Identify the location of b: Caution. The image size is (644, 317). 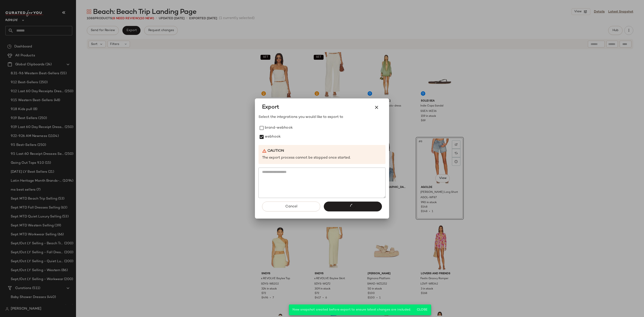
(276, 151).